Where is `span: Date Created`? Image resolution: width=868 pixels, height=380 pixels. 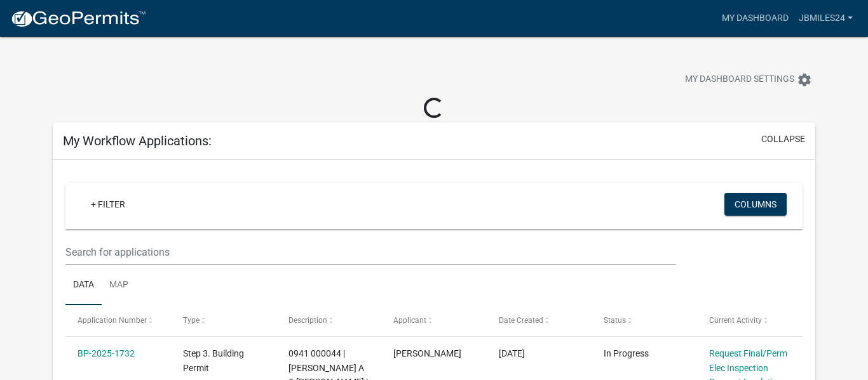 span: Date Created is located at coordinates (521, 321).